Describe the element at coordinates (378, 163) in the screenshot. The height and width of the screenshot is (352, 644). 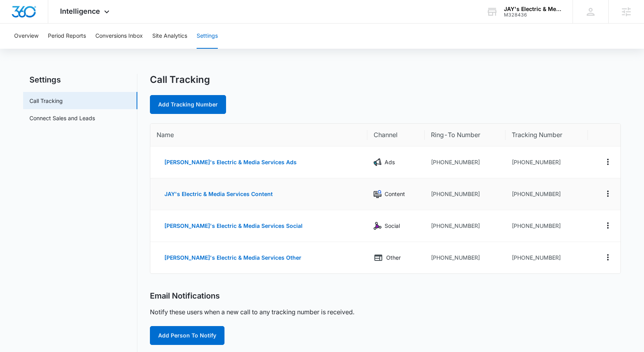
I see `img: Ads` at that location.